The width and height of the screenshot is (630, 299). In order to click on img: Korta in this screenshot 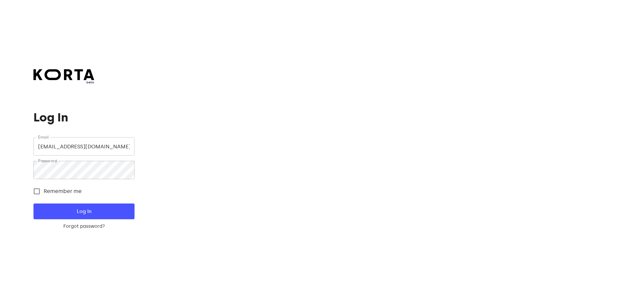, I will do `click(64, 75)`.